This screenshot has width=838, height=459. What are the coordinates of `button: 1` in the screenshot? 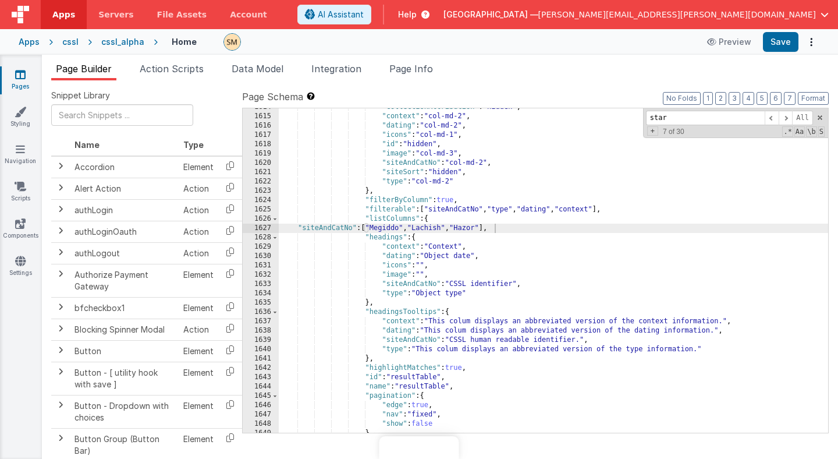 It's located at (708, 98).